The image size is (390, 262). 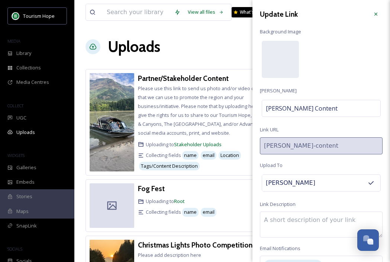 I want to click on a: Fog Fest, so click(x=151, y=189).